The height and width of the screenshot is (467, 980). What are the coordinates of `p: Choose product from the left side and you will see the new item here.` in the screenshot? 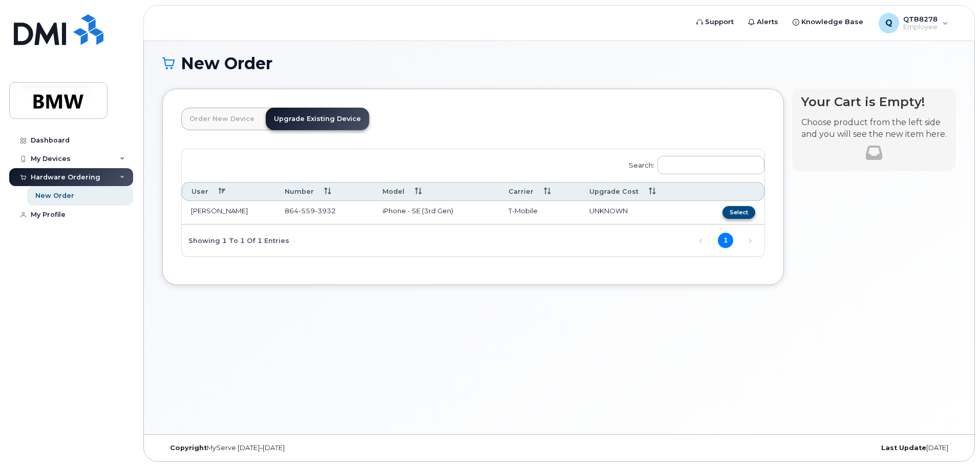 It's located at (874, 129).